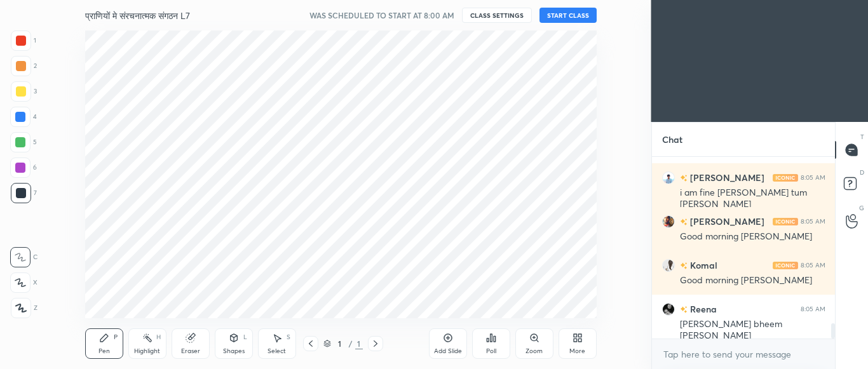  What do you see at coordinates (861, 208) in the screenshot?
I see `p: G` at bounding box center [861, 208].